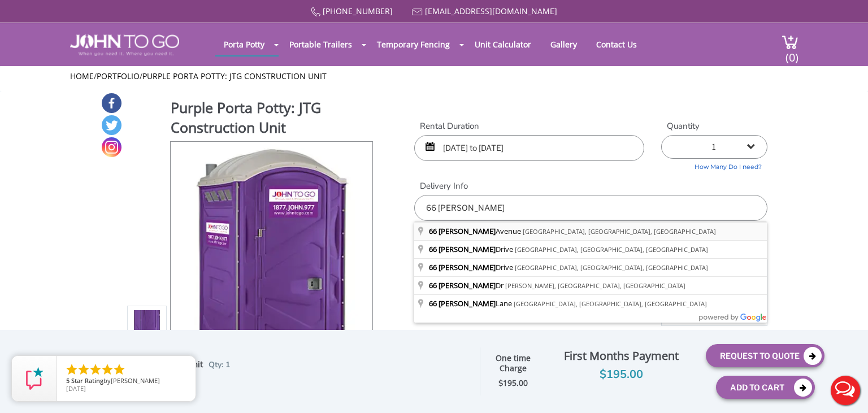 This screenshot has height=413, width=868. Describe the element at coordinates (792, 53) in the screenshot. I see `span: (0)` at that location.